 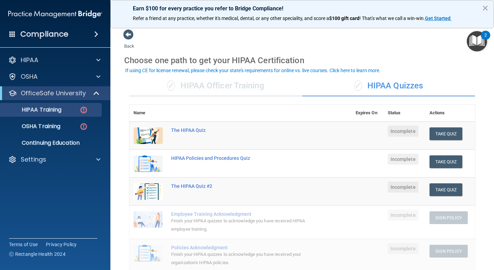 What do you see at coordinates (51, 143) in the screenshot?
I see `p: Continuing Education` at bounding box center [51, 143].